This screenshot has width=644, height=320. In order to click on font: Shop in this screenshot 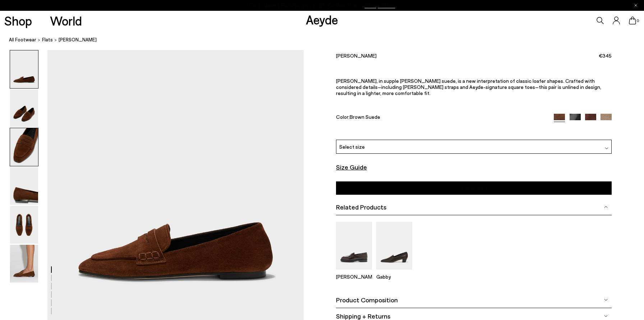, I will do `click(18, 21)`.